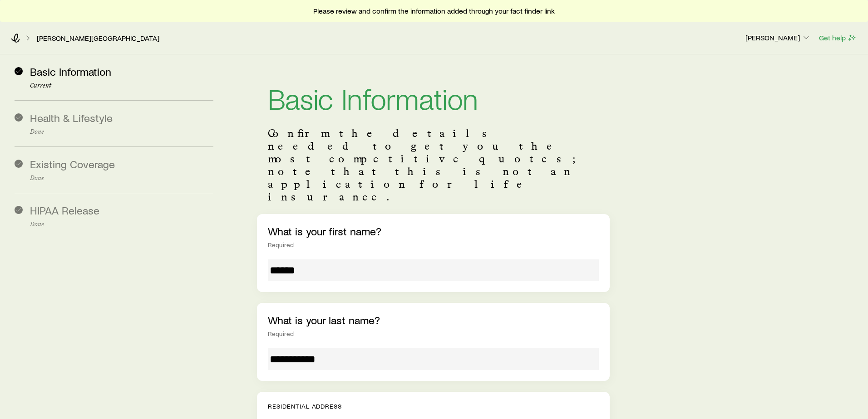  I want to click on p: What is your last name?, so click(433, 321).